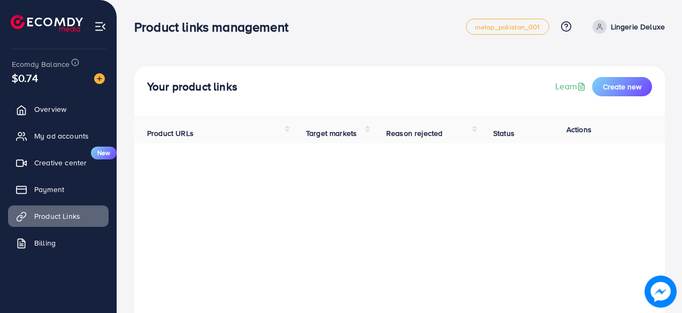  I want to click on a: metap_pakistan_001, so click(508, 27).